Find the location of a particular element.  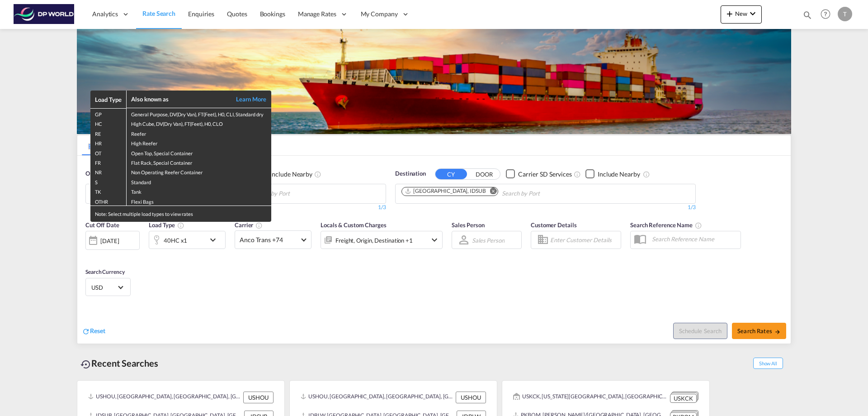

td: Flexi Bags is located at coordinates (199, 201).